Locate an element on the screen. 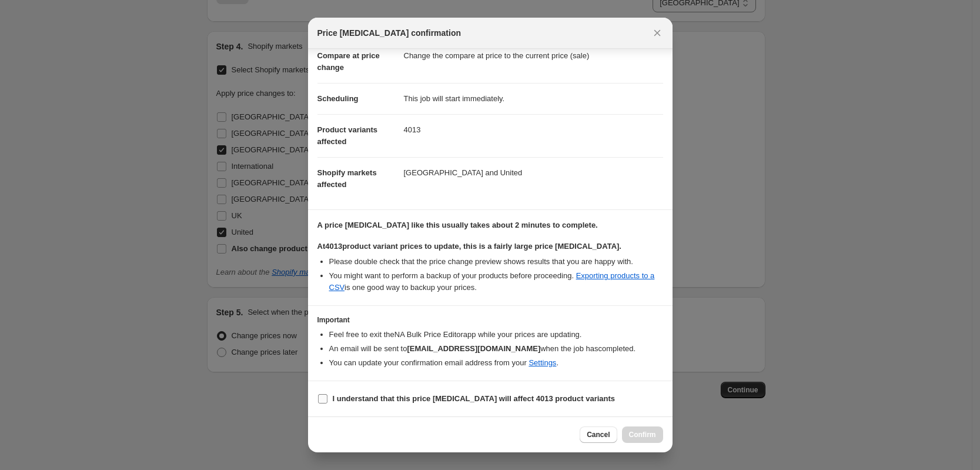  span: Cancel is located at coordinates (598, 434).